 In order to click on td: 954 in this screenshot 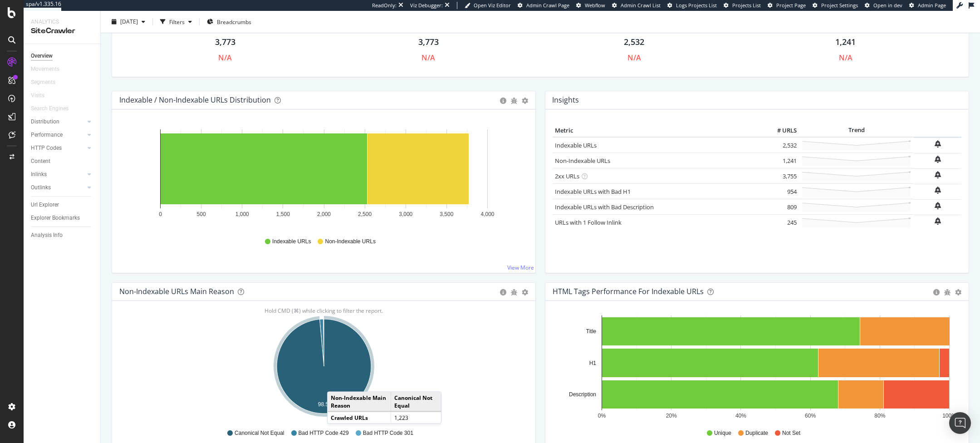, I will do `click(781, 192)`.